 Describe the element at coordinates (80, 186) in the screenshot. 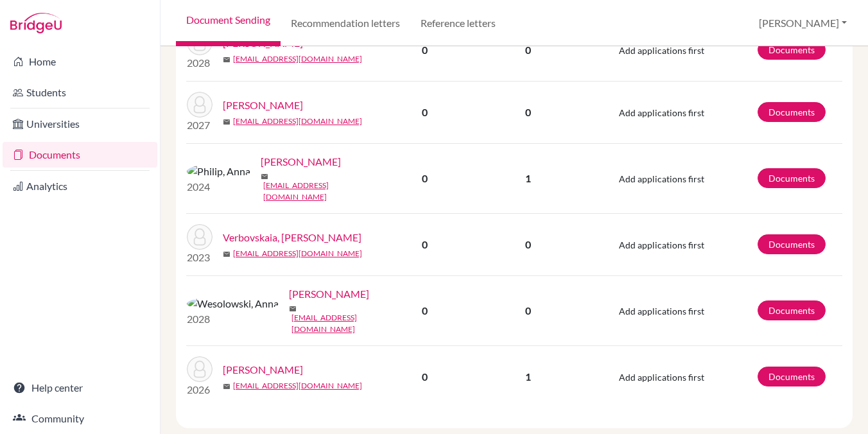

I see `a: Analytics` at that location.